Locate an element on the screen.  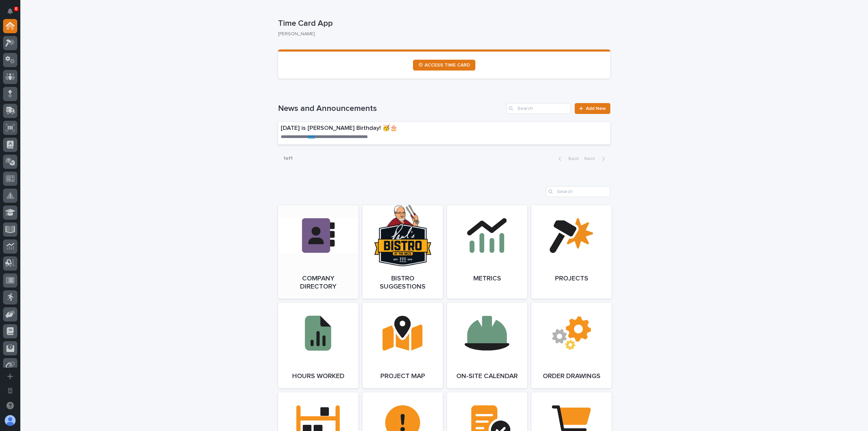
a: Company Directory is located at coordinates (318, 252).